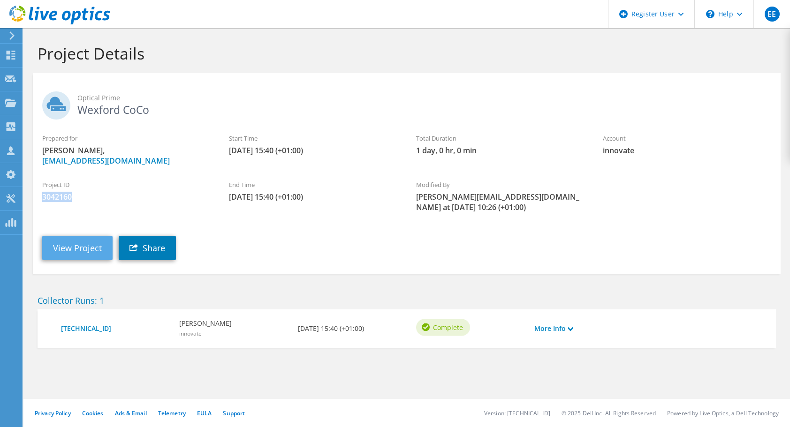  Describe the element at coordinates (500, 151) in the screenshot. I see `span: 1 day, 0 hr, 0 min` at that location.